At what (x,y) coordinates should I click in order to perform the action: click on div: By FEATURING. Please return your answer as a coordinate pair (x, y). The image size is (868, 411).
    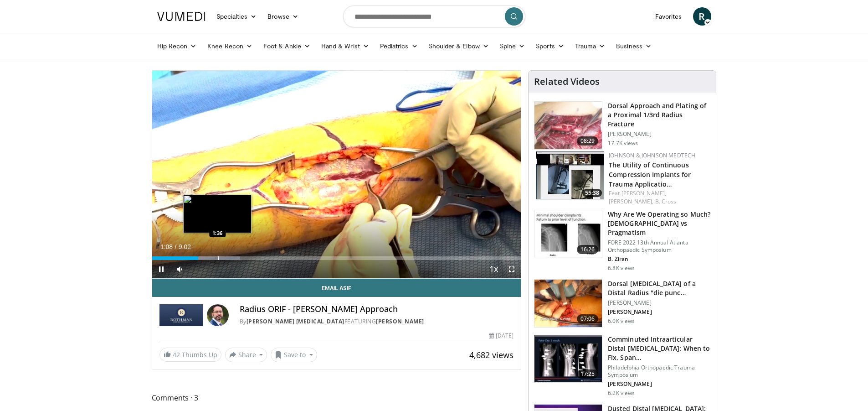
    Looking at the image, I should click on (377, 321).